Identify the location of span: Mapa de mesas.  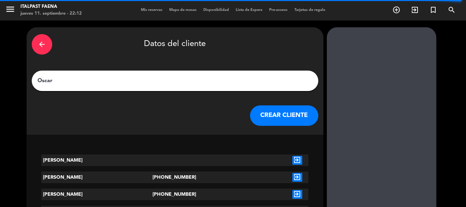
(183, 10).